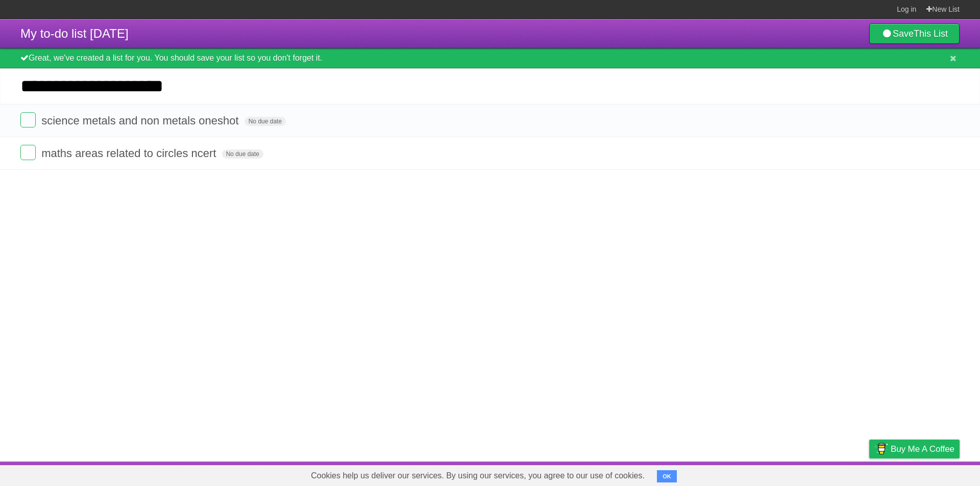 This screenshot has width=980, height=486. Describe the element at coordinates (667, 476) in the screenshot. I see `button: OK` at that location.